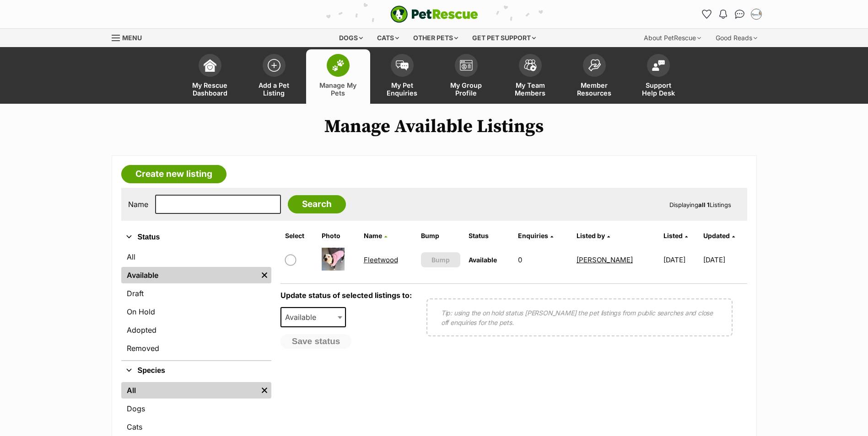 The image size is (868, 436). What do you see at coordinates (591, 235) in the screenshot?
I see `span: Listed by` at bounding box center [591, 235].